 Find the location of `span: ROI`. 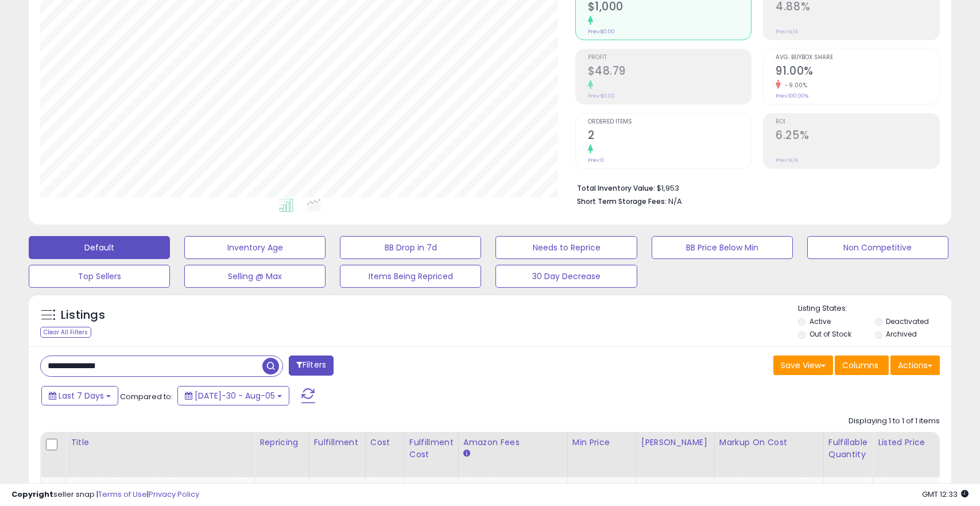

span: ROI is located at coordinates (858, 122).